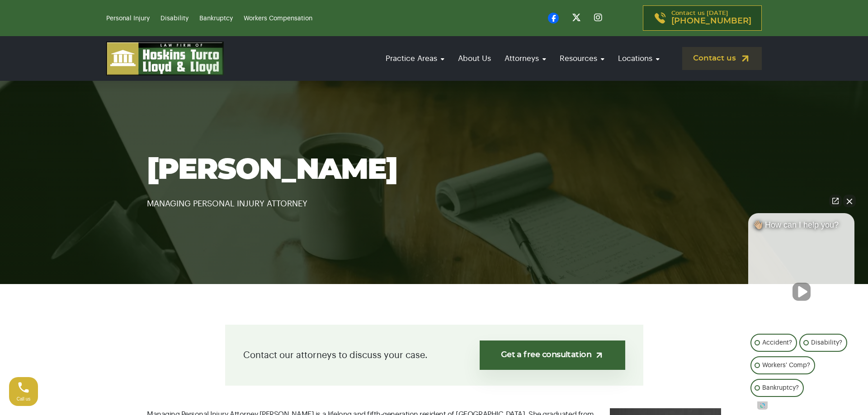  Describe the element at coordinates (128, 19) in the screenshot. I see `a: Personal Injury` at that location.